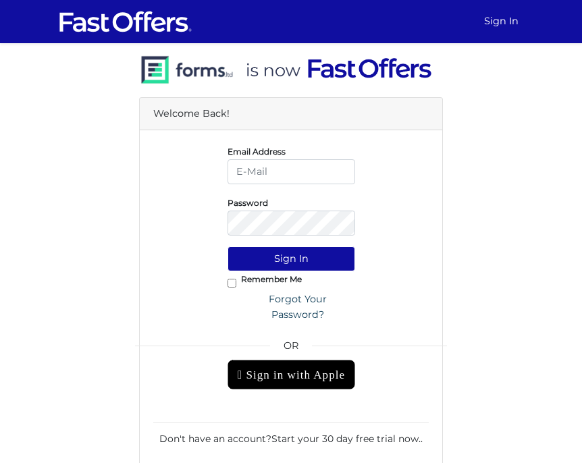  I want to click on input: E-Mail, so click(291, 172).